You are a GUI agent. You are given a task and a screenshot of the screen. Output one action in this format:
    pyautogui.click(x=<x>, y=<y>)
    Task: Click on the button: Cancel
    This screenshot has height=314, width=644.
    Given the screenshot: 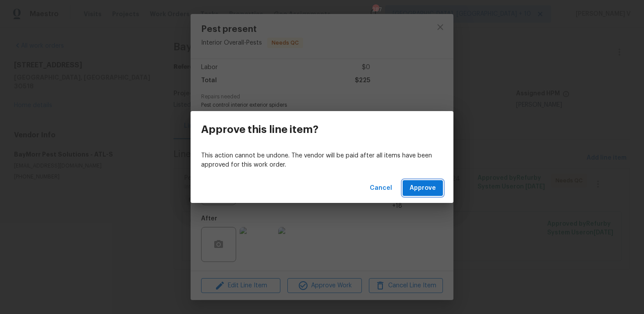 What is the action you would take?
    pyautogui.click(x=381, y=188)
    